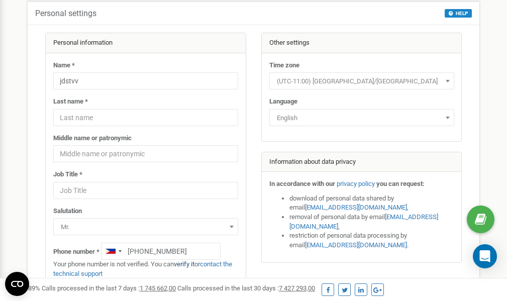 This screenshot has height=301, width=507. I want to click on label: Language, so click(284, 102).